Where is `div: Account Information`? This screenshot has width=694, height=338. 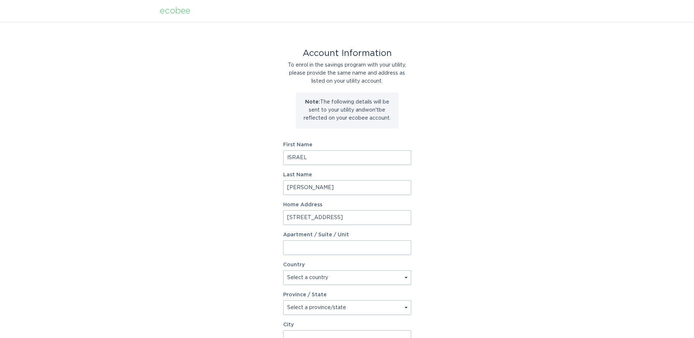 div: Account Information is located at coordinates (347, 53).